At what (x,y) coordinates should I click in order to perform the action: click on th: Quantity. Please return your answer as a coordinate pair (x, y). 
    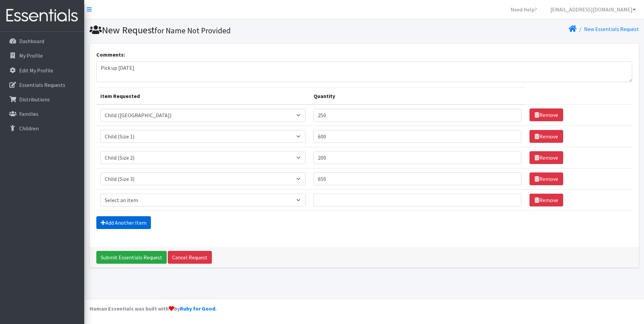
    Looking at the image, I should click on (417, 96).